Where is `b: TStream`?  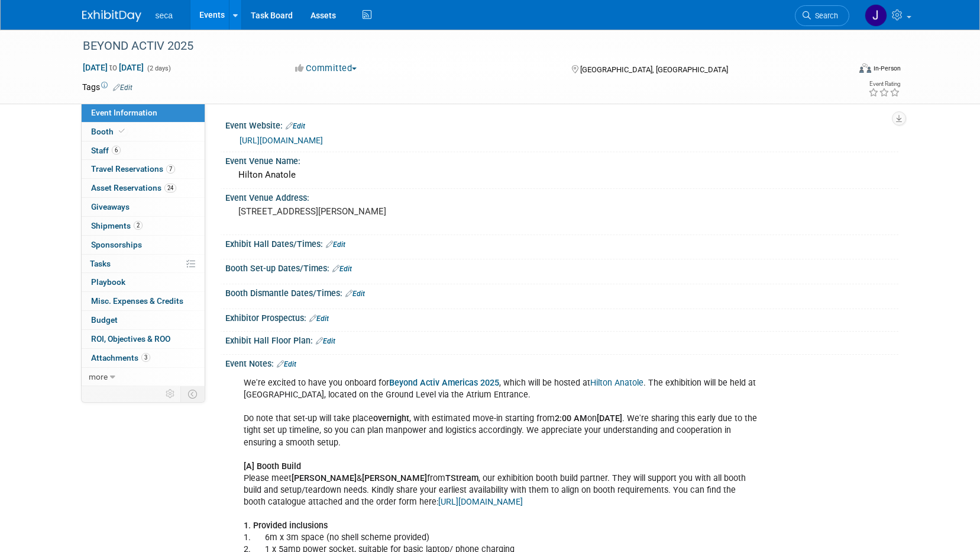 b: TStream is located at coordinates (462, 477).